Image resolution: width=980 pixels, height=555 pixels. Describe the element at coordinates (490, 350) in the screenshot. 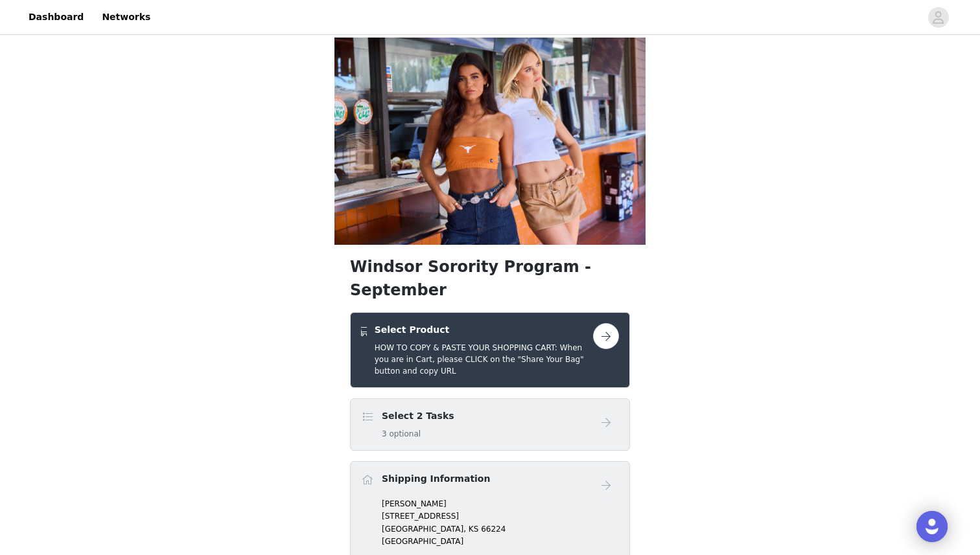

I see `div: Select Product` at that location.